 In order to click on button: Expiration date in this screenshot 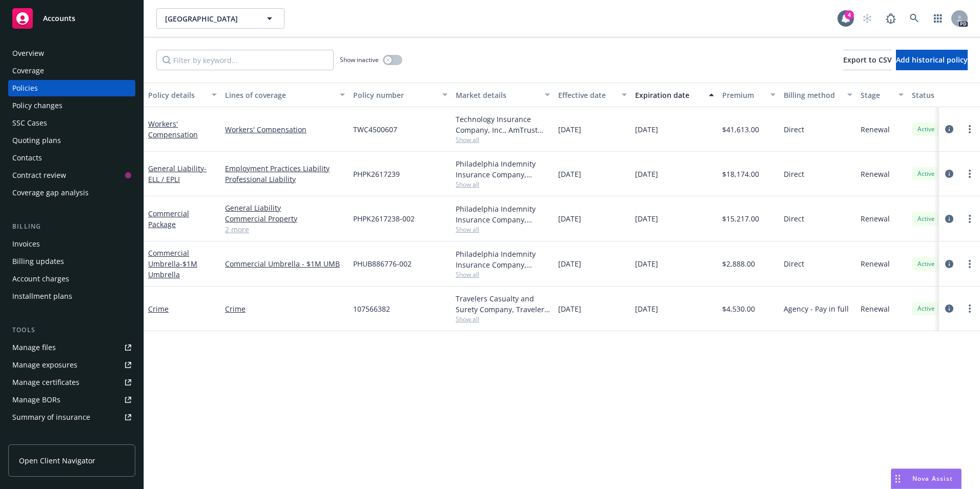, I will do `click(675, 94)`.